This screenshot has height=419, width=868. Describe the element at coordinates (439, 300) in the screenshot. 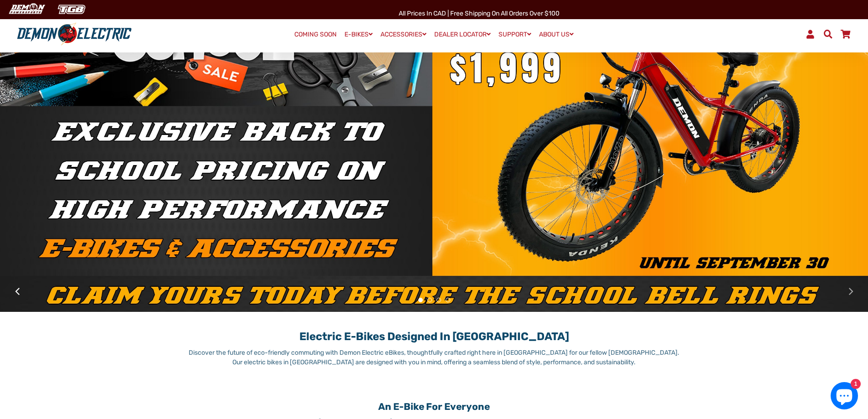

I see `button: 3 of 4` at that location.